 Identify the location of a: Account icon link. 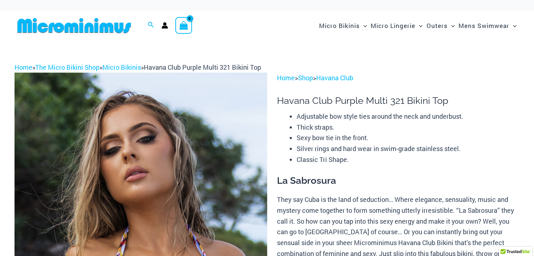
(165, 25).